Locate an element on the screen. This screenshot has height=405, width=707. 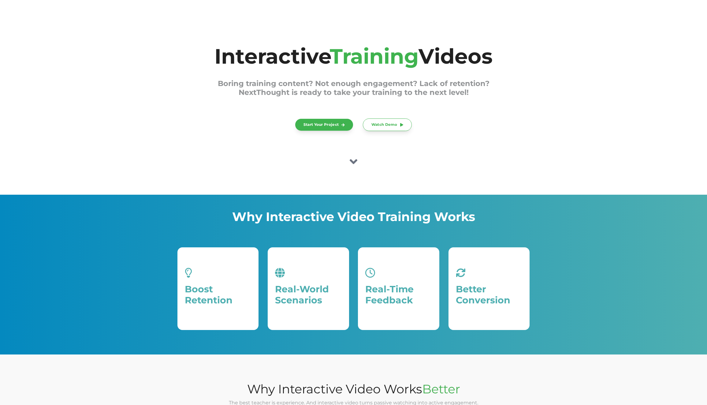
span: Better is located at coordinates (441, 389).